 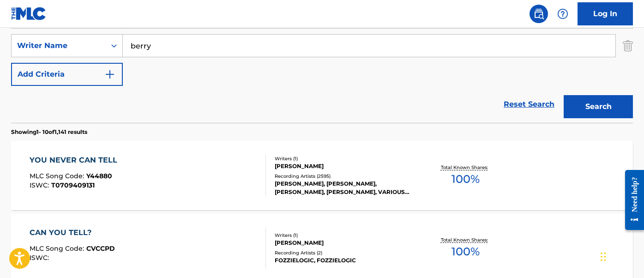 What do you see at coordinates (605, 14) in the screenshot?
I see `a: Log In` at bounding box center [605, 14].